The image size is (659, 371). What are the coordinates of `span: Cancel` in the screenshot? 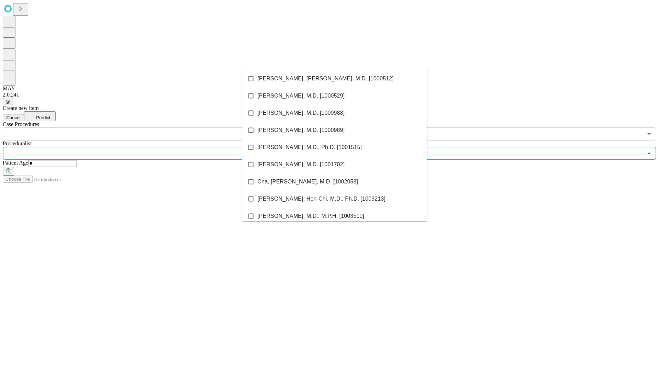 It's located at (13, 117).